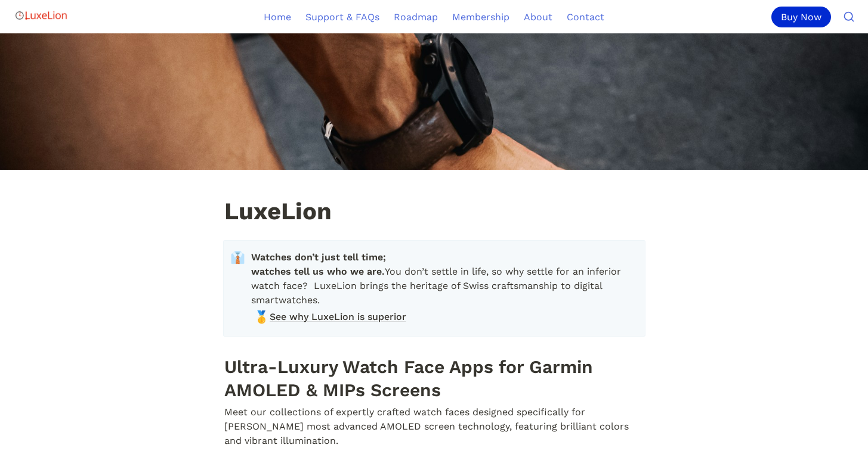  What do you see at coordinates (41, 16) in the screenshot?
I see `img: Logo` at bounding box center [41, 16].